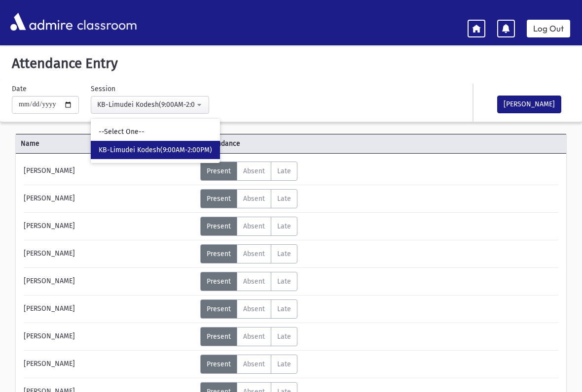 The height and width of the screenshot is (392, 582). What do you see at coordinates (106, 21) in the screenshot?
I see `span: classroom` at bounding box center [106, 21].